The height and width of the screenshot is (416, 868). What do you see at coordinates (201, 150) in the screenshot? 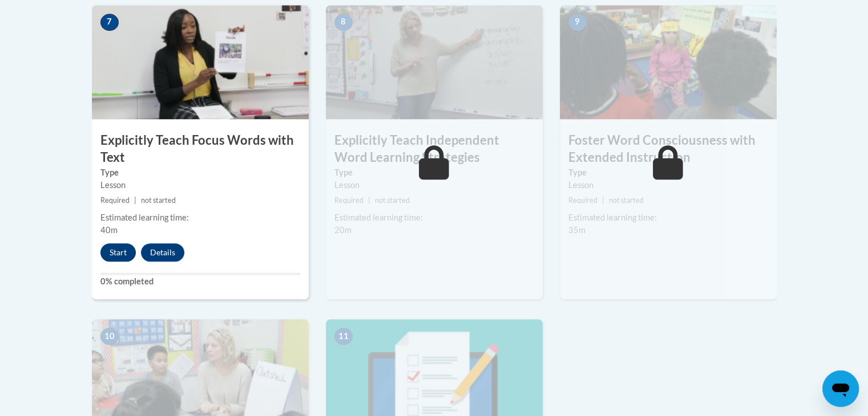
I see `h3: Explicitly Teach Focus Words with Text` at bounding box center [201, 150].